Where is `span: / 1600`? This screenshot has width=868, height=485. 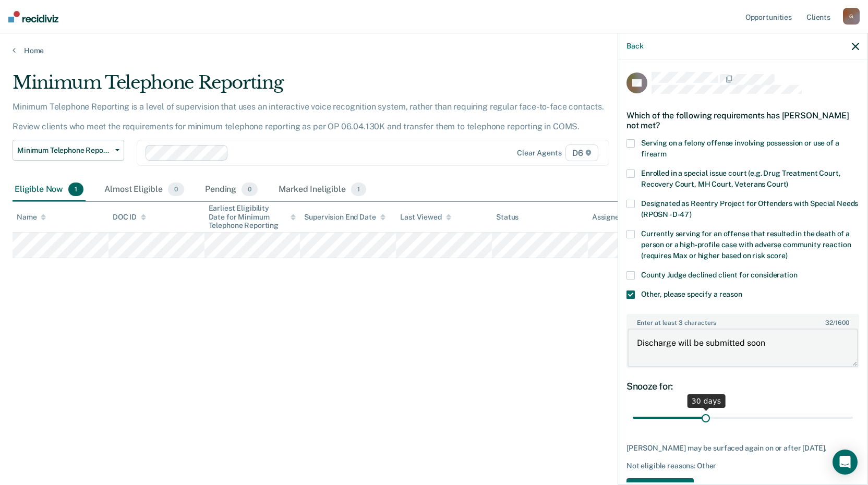 span: / 1600 is located at coordinates (837, 322).